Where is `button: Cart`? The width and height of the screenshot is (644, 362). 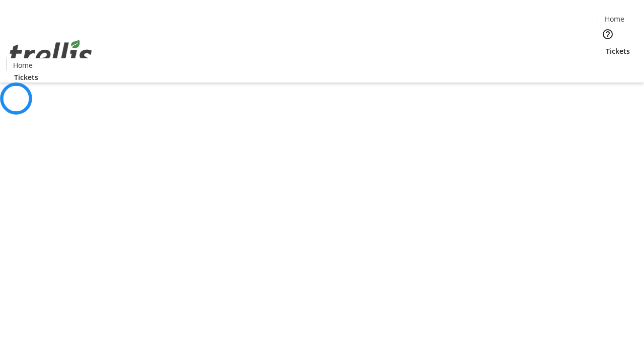
button: Cart is located at coordinates (608, 66).